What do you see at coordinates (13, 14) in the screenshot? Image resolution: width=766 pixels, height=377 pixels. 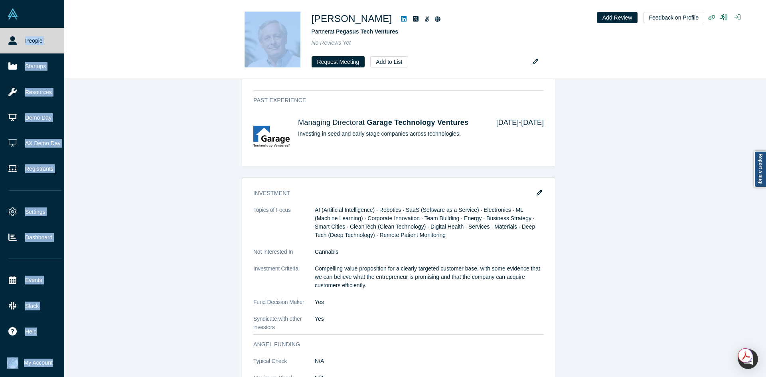 I see `img: Alchemist Vault Logo` at bounding box center [13, 14].